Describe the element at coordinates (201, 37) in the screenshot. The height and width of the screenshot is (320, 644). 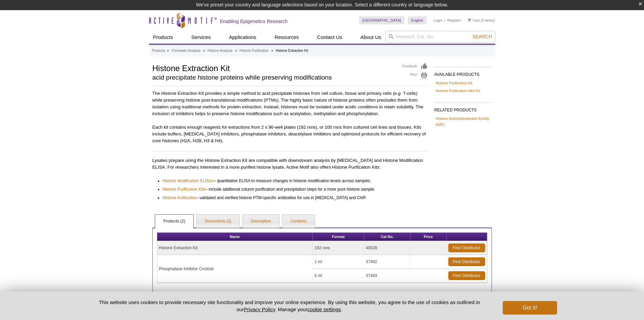
I see `a: Services` at that location.